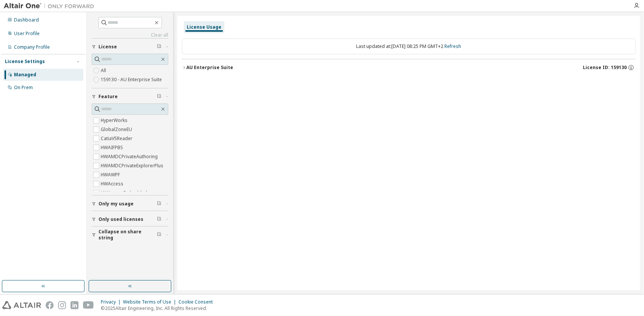  Describe the element at coordinates (25, 61) in the screenshot. I see `div: License Settings` at that location.